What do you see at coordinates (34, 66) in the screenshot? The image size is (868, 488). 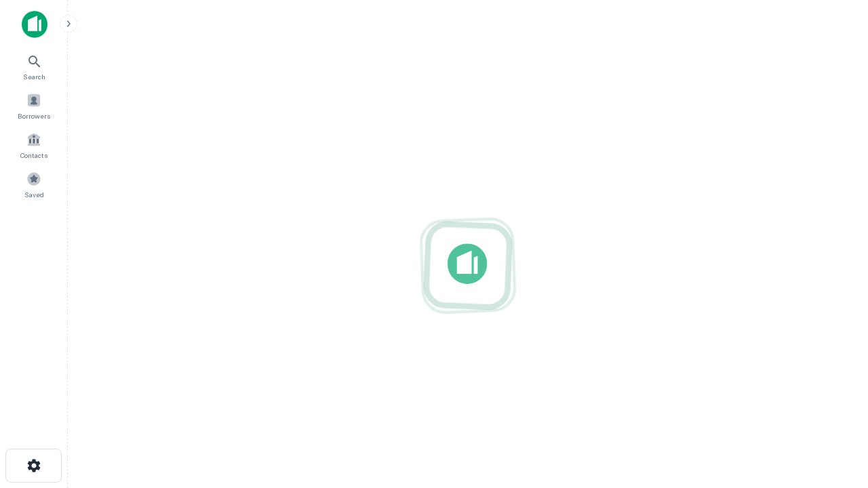 I see `a: Search` at bounding box center [34, 66].